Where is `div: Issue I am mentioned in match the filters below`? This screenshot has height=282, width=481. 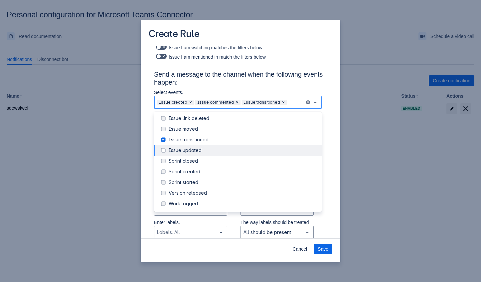
div: Issue I am mentioned in match the filters below is located at coordinates (241, 56).